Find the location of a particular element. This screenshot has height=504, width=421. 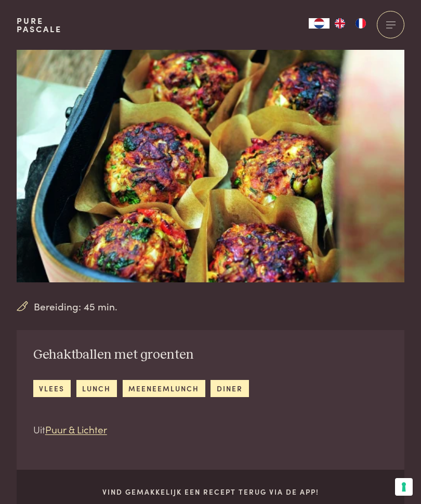

a: meeneemlunch is located at coordinates (163, 388).